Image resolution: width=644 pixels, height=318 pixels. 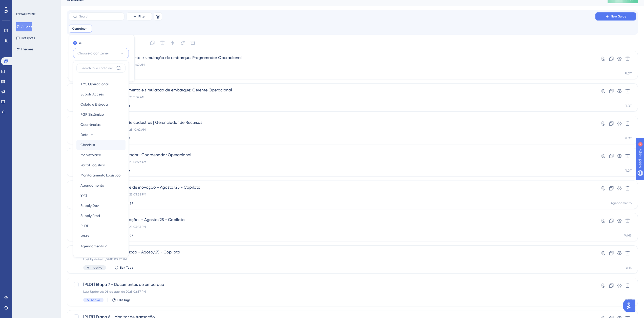 I want to click on img: launcher-image-alternative-text, so click(x=6, y=8).